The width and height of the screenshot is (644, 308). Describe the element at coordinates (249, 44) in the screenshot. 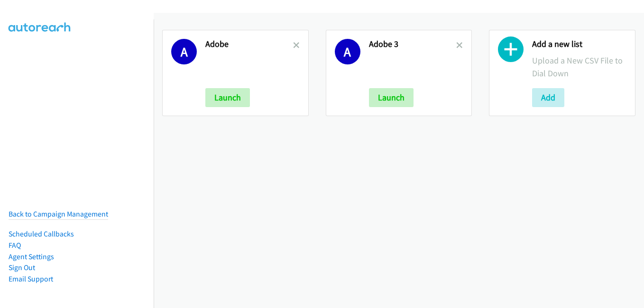

I see `h2: Adobe` at that location.